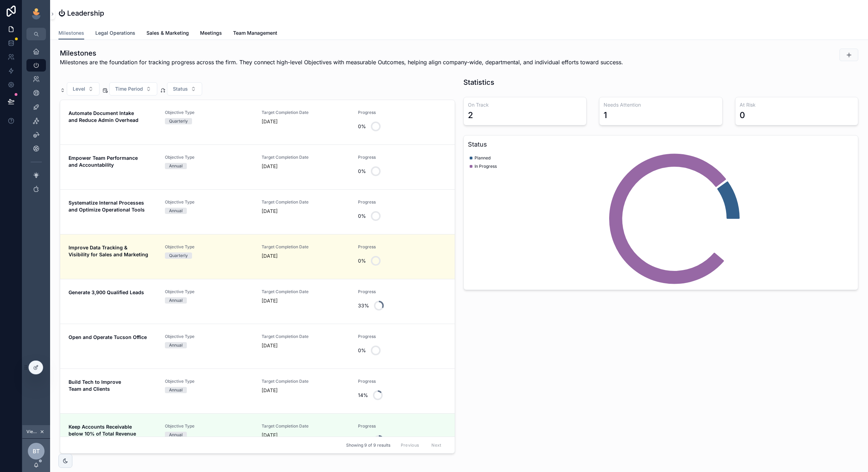  Describe the element at coordinates (107, 337) in the screenshot. I see `strong: Open and Operate Tucson Office` at that location.